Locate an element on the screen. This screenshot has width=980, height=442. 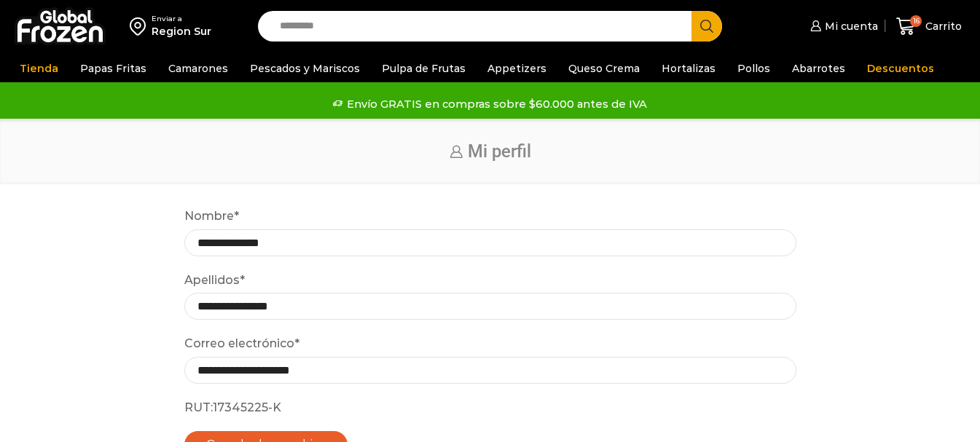
a: Pollos is located at coordinates (754, 68).